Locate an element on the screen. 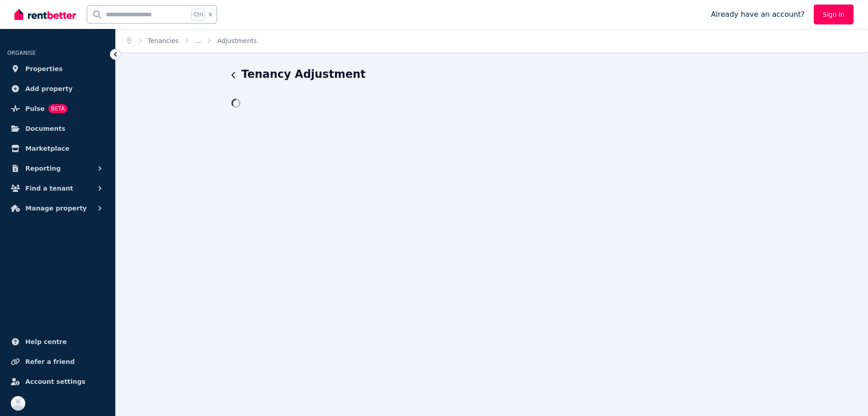 The height and width of the screenshot is (416, 868). a: Adjustments is located at coordinates (237, 40).